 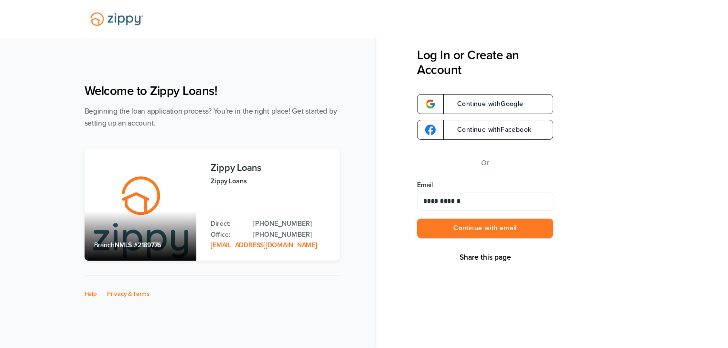 What do you see at coordinates (489, 130) in the screenshot?
I see `span: Continue with Facebook` at bounding box center [489, 130].